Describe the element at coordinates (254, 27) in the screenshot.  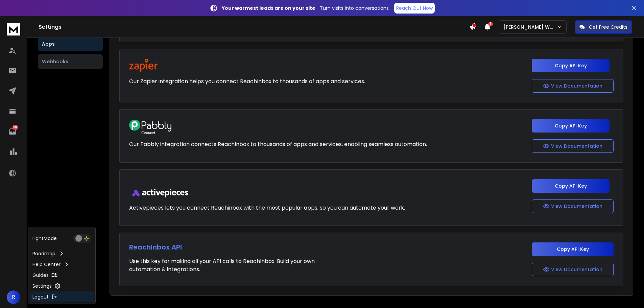
I see `h1: Settings` at that location.